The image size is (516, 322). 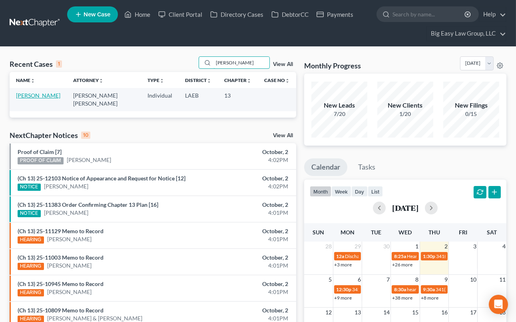 I want to click on span: Fri, so click(x=463, y=232).